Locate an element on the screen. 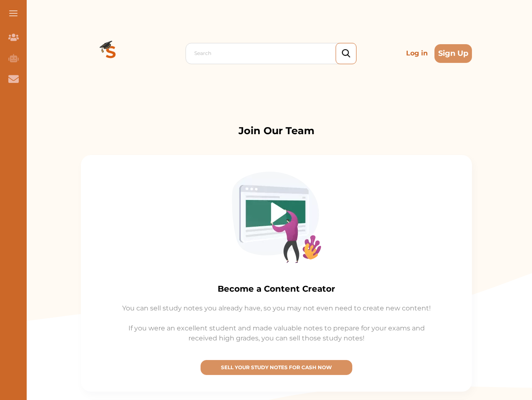  p: Become a Content Creator is located at coordinates (277, 289).